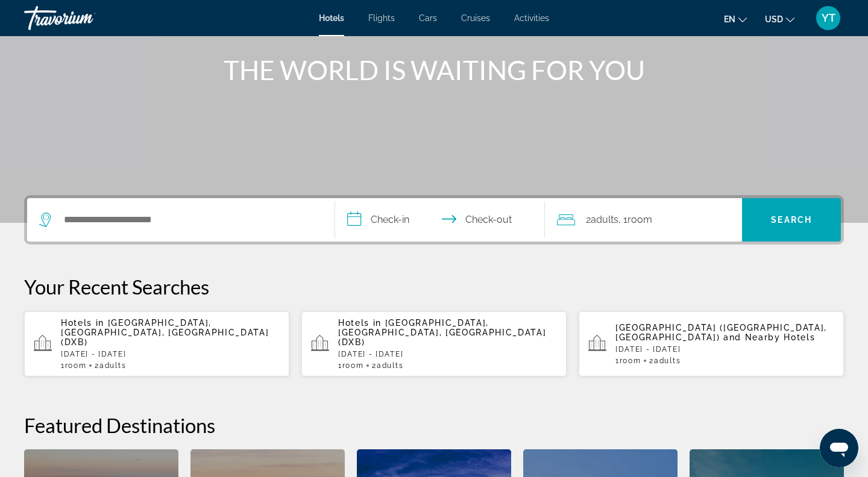 The image size is (868, 477). What do you see at coordinates (189, 220) in the screenshot?
I see `input: Search hotel destination` at bounding box center [189, 220].